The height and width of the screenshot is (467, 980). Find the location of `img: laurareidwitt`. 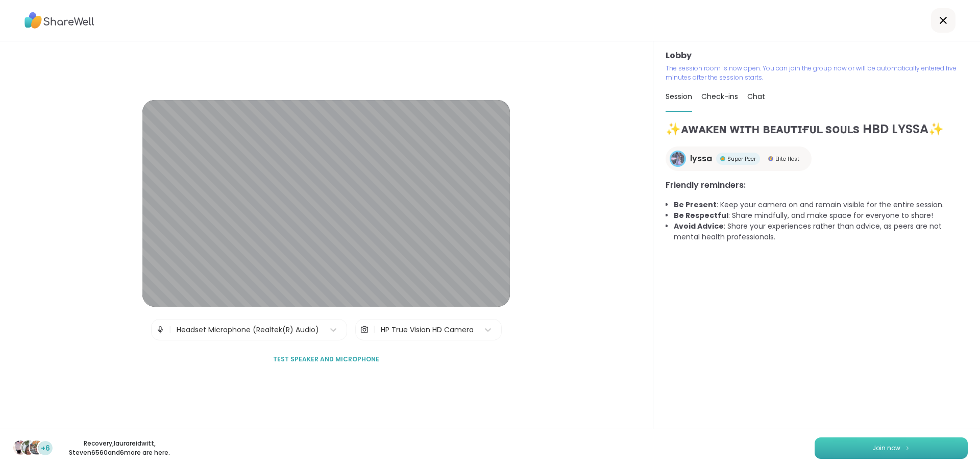

img: laurareidwitt is located at coordinates (29, 448).